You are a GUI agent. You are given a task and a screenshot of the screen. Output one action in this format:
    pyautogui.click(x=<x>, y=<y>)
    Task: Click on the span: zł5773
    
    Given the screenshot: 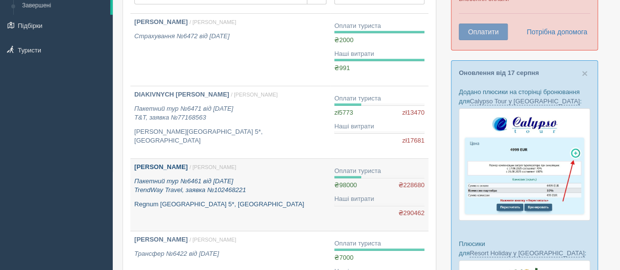 What is the action you would take?
    pyautogui.click(x=343, y=112)
    